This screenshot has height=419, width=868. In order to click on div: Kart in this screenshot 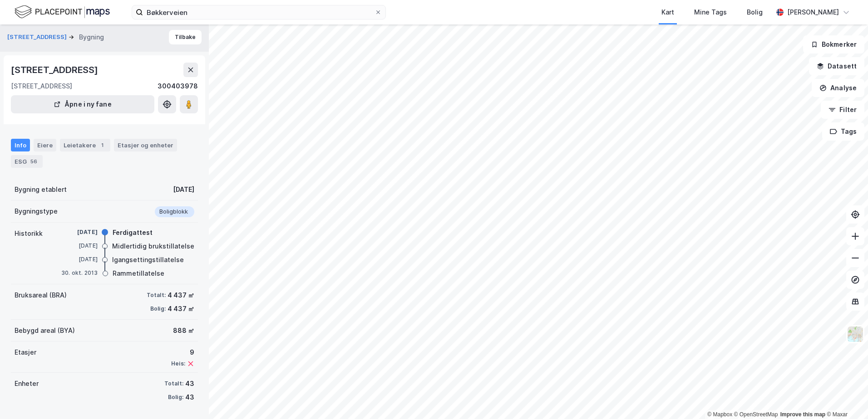, I will do `click(668, 12)`.